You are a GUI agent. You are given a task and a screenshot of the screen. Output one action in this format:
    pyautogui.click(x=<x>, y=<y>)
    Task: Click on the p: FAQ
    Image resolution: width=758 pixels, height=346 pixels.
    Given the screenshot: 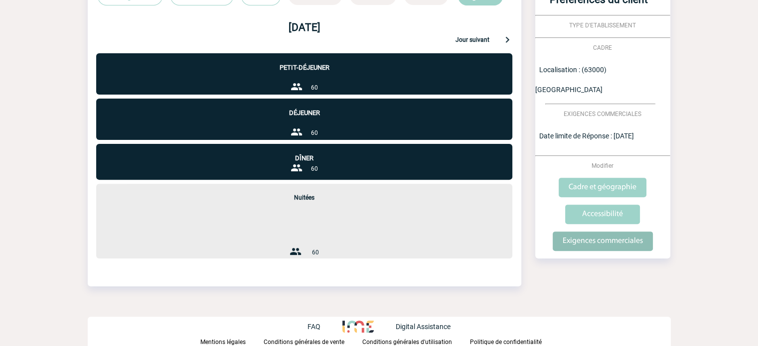 What is the action you would take?
    pyautogui.click(x=314, y=327)
    